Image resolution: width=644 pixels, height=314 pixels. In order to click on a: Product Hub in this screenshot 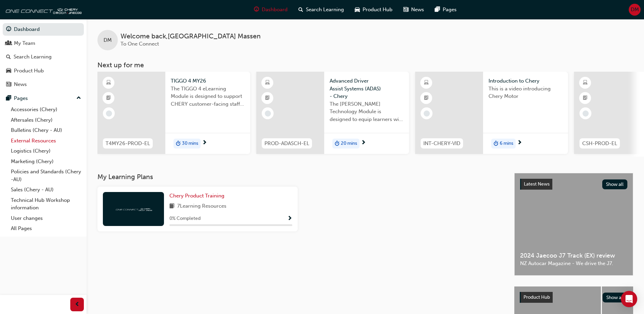, I will do `click(43, 71)`.